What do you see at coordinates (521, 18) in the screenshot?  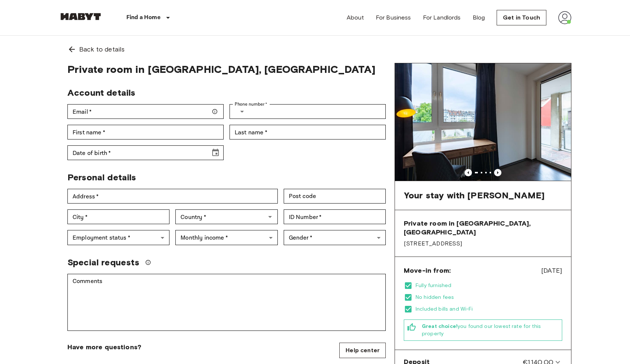 I see `a: Get in Touch` at bounding box center [521, 18].